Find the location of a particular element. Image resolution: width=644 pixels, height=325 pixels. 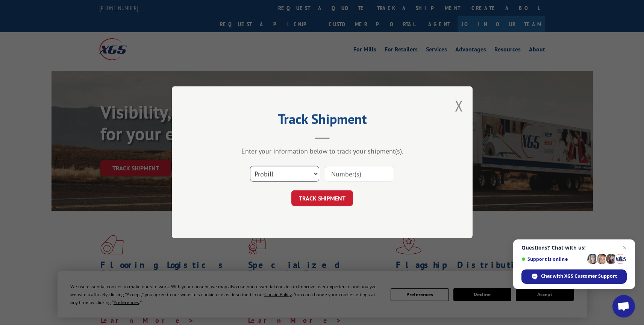

span: Chat with XGS Customer Support is located at coordinates (579, 276).